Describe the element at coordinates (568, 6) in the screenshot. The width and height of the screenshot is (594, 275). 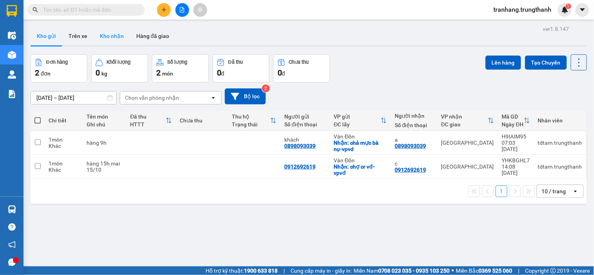
I see `span: 1` at that location.